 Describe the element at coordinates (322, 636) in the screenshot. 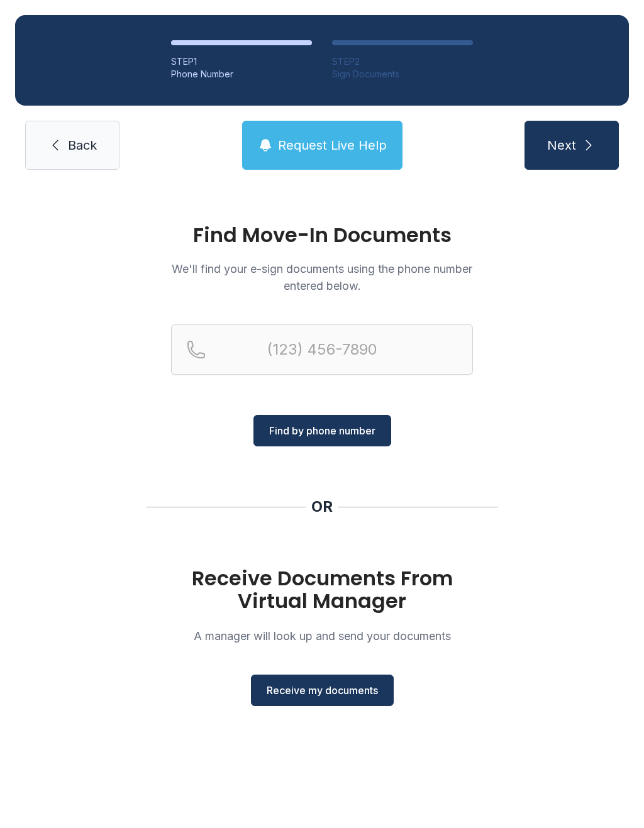

I see `p: A manager will look up and send your documents` at that location.